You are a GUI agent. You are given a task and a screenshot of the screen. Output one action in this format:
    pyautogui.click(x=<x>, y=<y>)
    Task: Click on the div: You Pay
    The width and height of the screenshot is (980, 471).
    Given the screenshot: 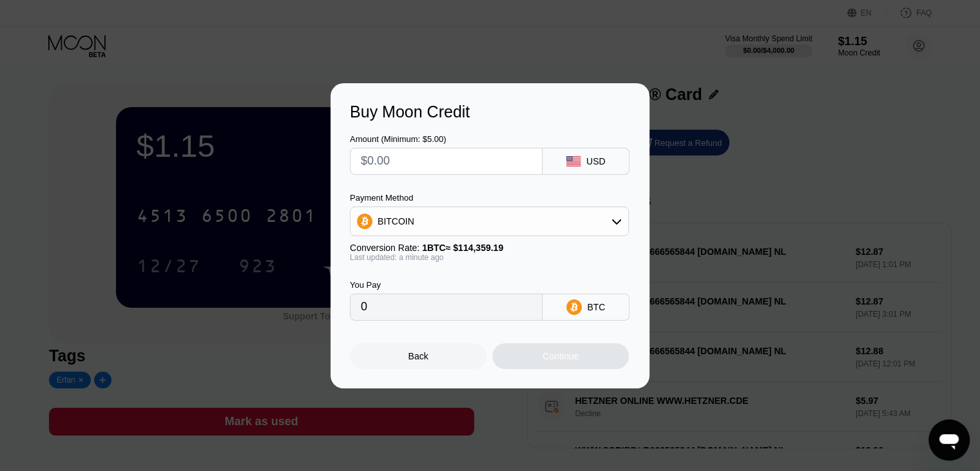 What is the action you would take?
    pyautogui.click(x=446, y=284)
    